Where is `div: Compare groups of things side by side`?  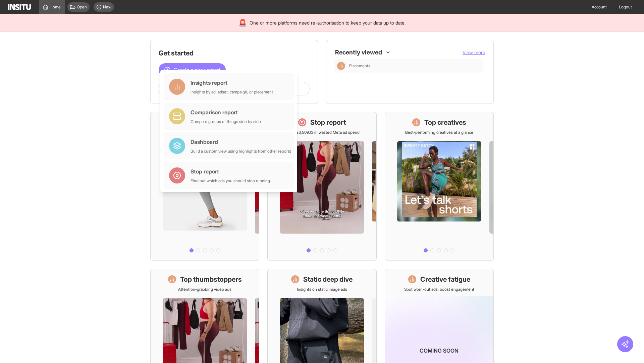
div: Compare groups of things side by side is located at coordinates (226, 122).